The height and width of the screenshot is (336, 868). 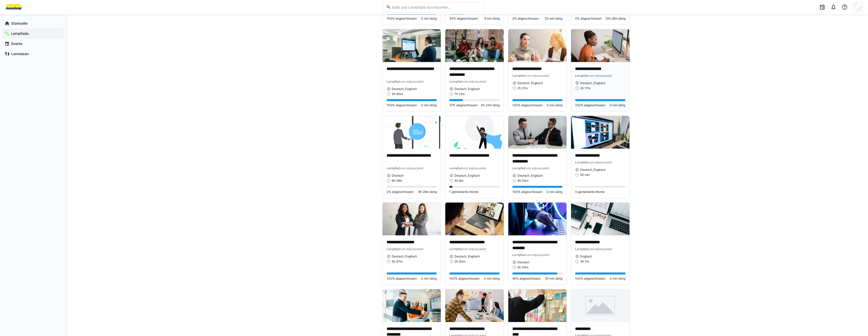 What do you see at coordinates (585, 261) in the screenshot?
I see `span: 3h 7m` at bounding box center [585, 261].